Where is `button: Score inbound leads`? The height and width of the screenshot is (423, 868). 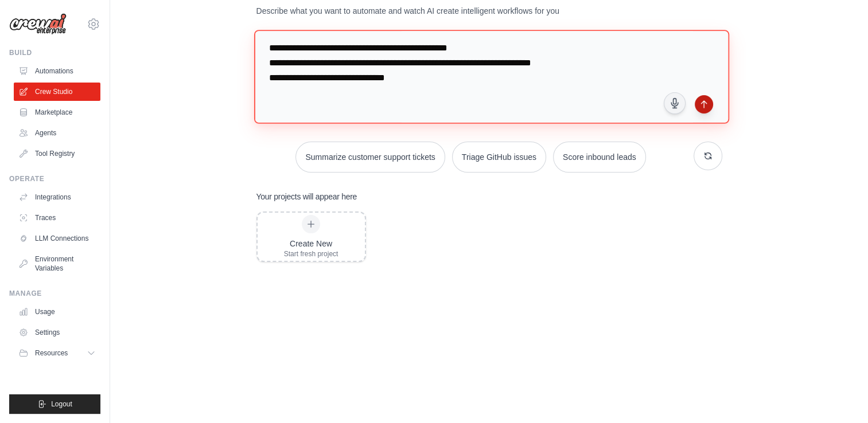
button: Score inbound leads is located at coordinates (600, 157).